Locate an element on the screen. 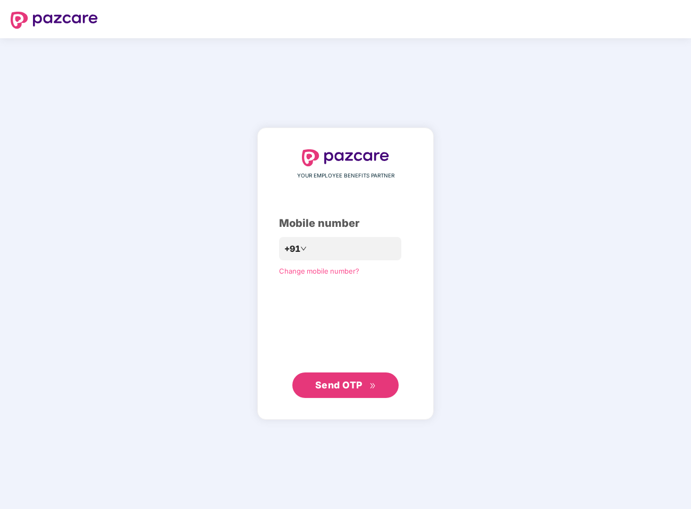 The height and width of the screenshot is (509, 691). span: Change mobile number? is located at coordinates (319, 271).